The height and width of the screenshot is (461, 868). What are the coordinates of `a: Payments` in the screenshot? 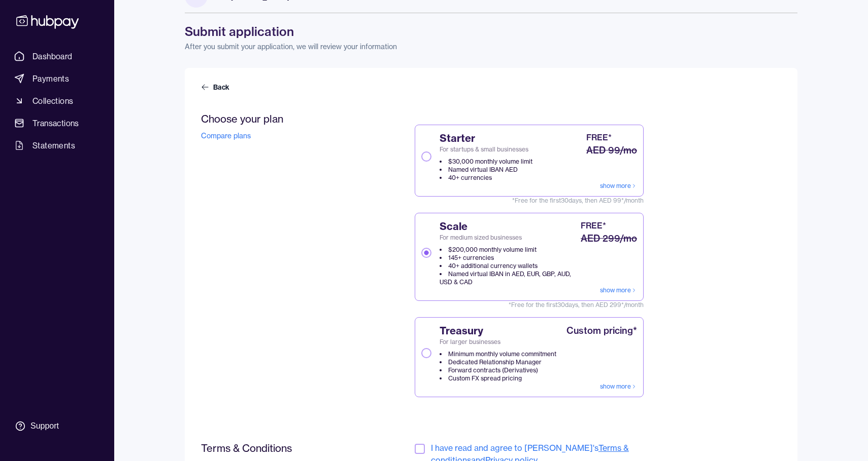 It's located at (57, 79).